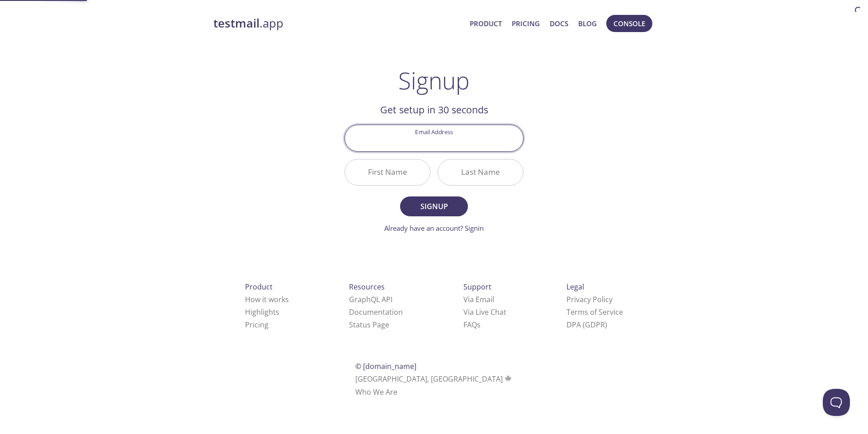 This screenshot has height=434, width=868. Describe the element at coordinates (262, 312) in the screenshot. I see `a: Highlights` at that location.